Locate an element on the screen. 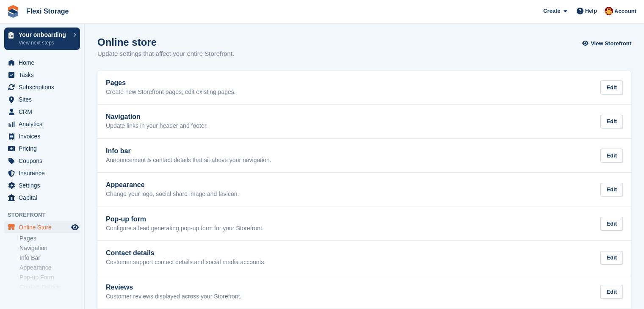  p: Change your logo, social share image and favicon. is located at coordinates (172, 194).